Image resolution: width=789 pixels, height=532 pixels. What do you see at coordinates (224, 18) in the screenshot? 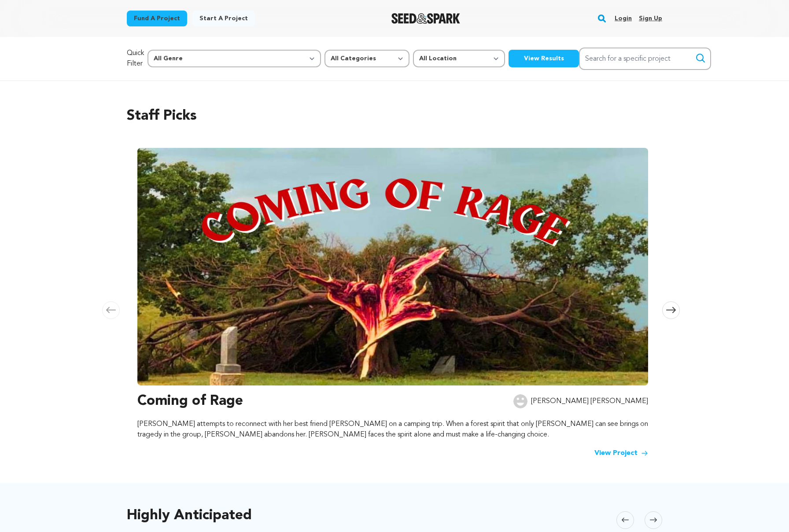
I see `a: Start a project` at bounding box center [224, 18].